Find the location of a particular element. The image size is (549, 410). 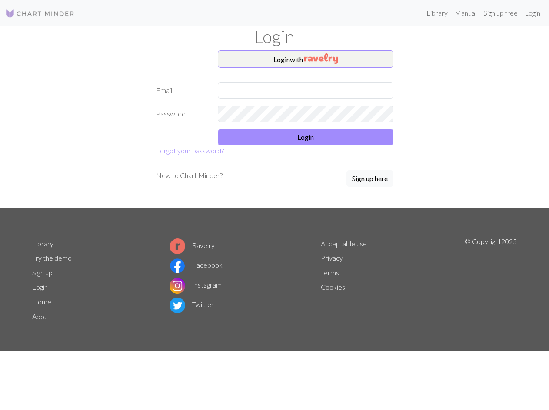

p: New to Chart Minder? is located at coordinates (189, 176).